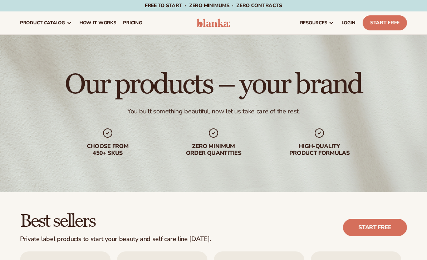 This screenshot has width=427, height=260. What do you see at coordinates (213, 84) in the screenshot?
I see `h1: Our products – your brand` at bounding box center [213, 84].